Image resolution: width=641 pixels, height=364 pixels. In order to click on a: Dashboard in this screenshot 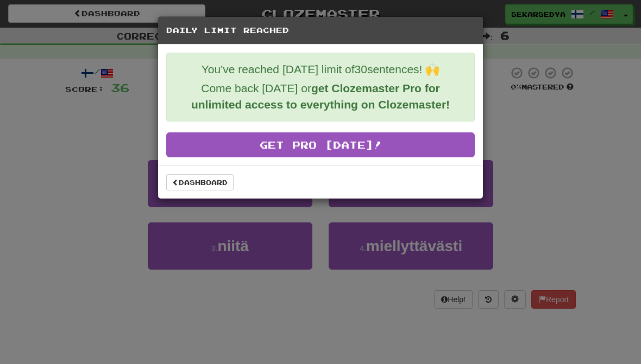, I will do `click(200, 182)`.